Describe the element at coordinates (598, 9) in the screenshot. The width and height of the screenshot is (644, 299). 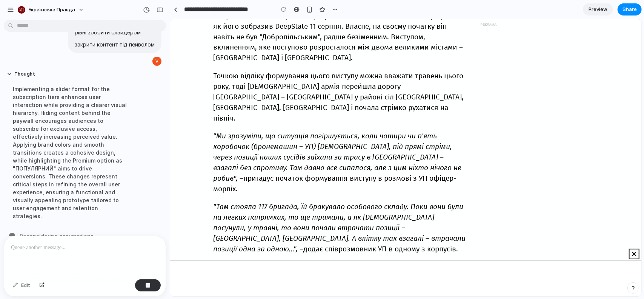
I see `span: Preview` at that location.